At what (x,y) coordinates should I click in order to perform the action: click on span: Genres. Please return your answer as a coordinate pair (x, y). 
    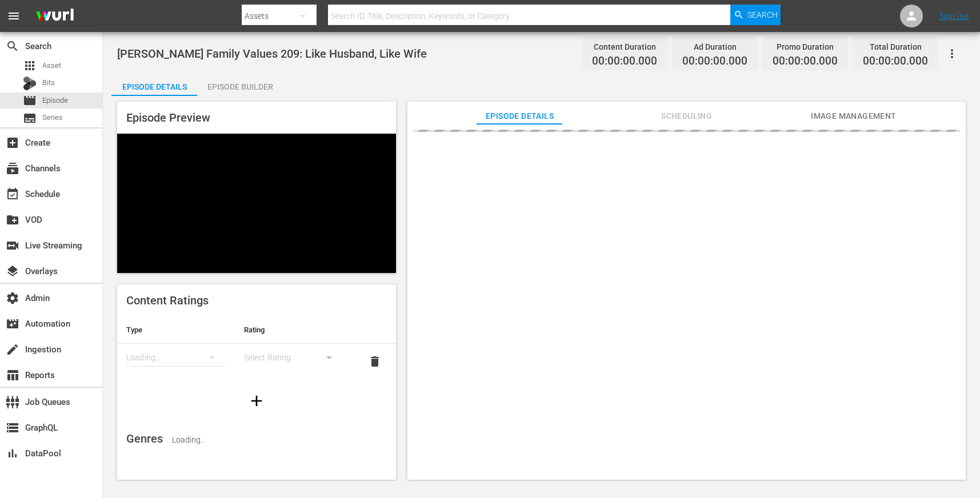
    Looking at the image, I should click on (145, 438).